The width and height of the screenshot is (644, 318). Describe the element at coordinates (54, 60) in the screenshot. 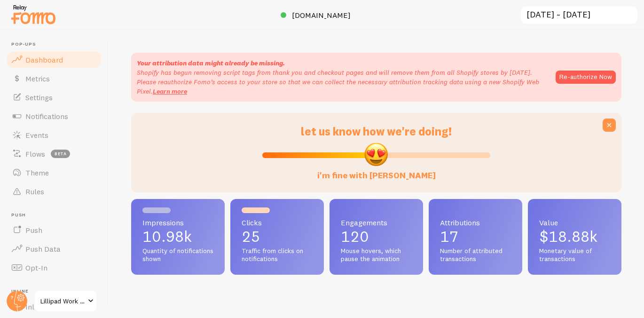

I see `a: Dashboard` at that location.